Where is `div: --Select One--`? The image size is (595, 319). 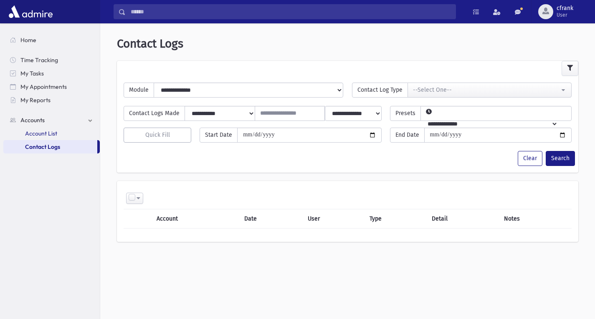
div: --Select One-- is located at coordinates (486, 90).